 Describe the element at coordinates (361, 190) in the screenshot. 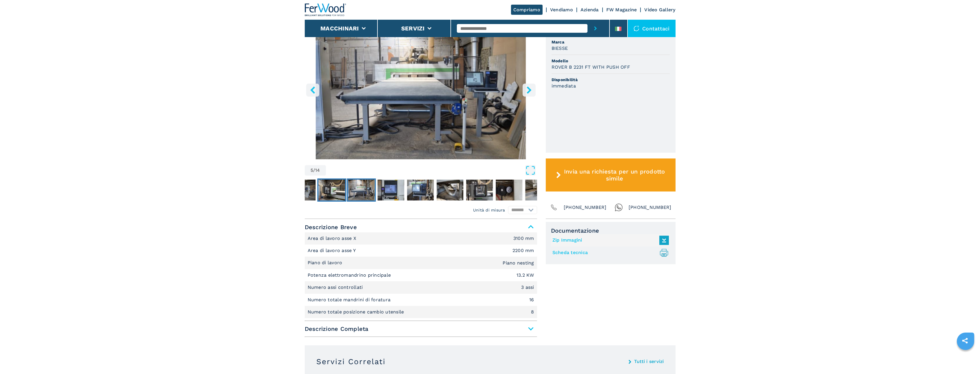

I see `button: Go to Slide 5` at that location.